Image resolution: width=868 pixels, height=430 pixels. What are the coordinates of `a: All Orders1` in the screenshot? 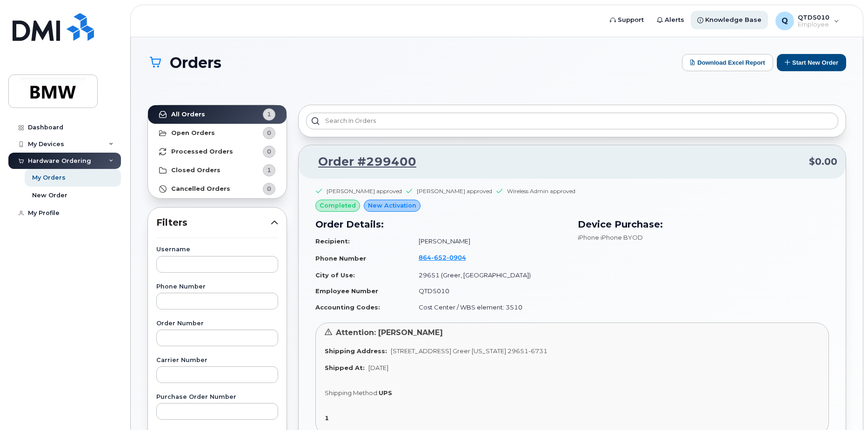 It's located at (217, 114).